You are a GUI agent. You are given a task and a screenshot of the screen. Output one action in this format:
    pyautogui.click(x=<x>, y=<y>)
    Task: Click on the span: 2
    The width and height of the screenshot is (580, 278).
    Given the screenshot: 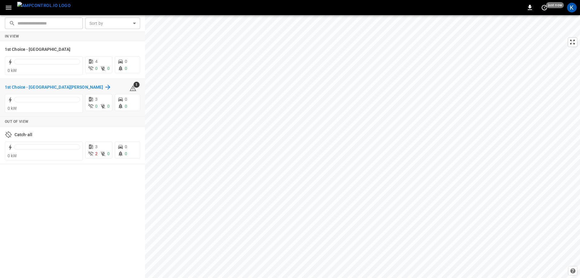 What is the action you would take?
    pyautogui.click(x=96, y=153)
    